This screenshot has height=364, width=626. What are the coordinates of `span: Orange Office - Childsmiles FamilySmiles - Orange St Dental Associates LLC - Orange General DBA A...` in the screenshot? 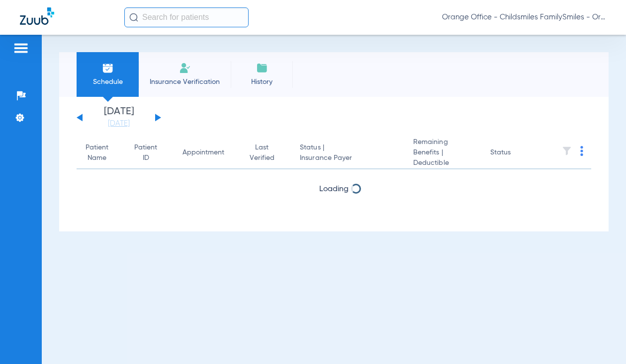 It's located at (524, 17).